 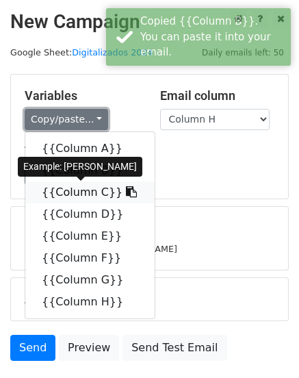 I want to click on div: Copied {{Column B}}. You can paste it into your email., so click(x=213, y=37).